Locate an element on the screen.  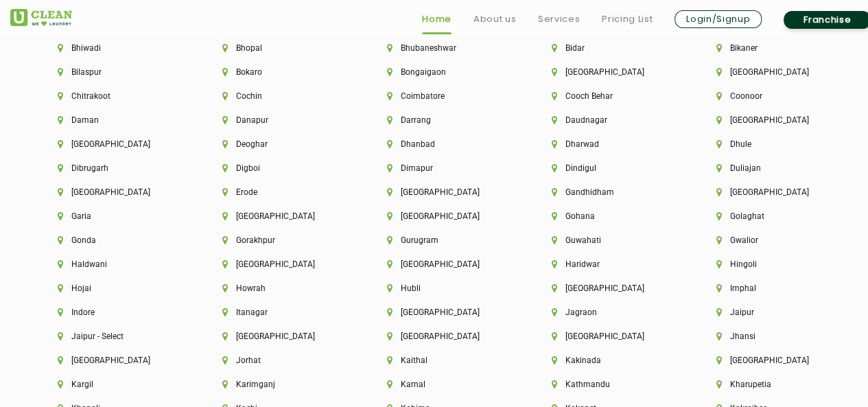
li: Gonda is located at coordinates (117, 240).